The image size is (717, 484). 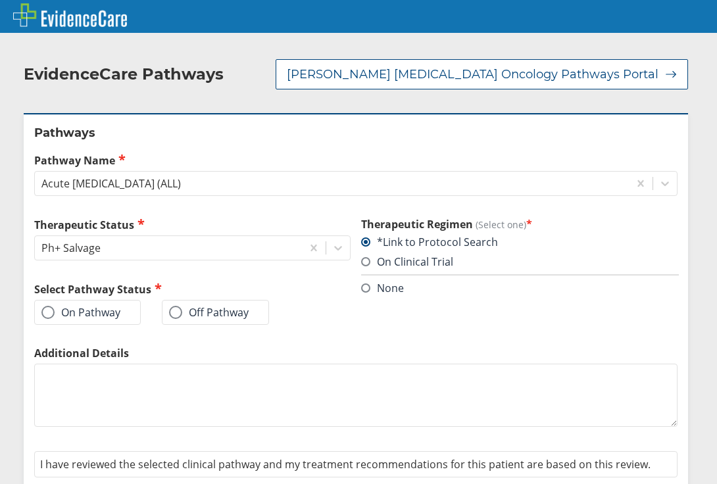 I want to click on img: EvidenceCare, so click(x=70, y=15).